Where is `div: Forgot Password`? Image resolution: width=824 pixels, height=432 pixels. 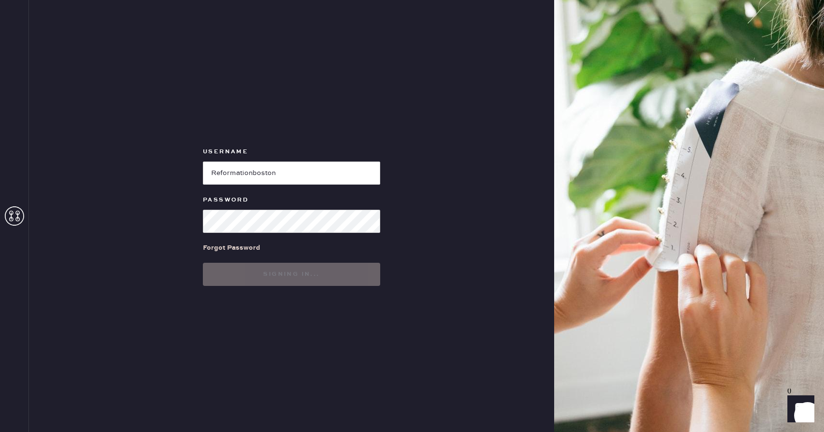
div: Forgot Password is located at coordinates (231, 248).